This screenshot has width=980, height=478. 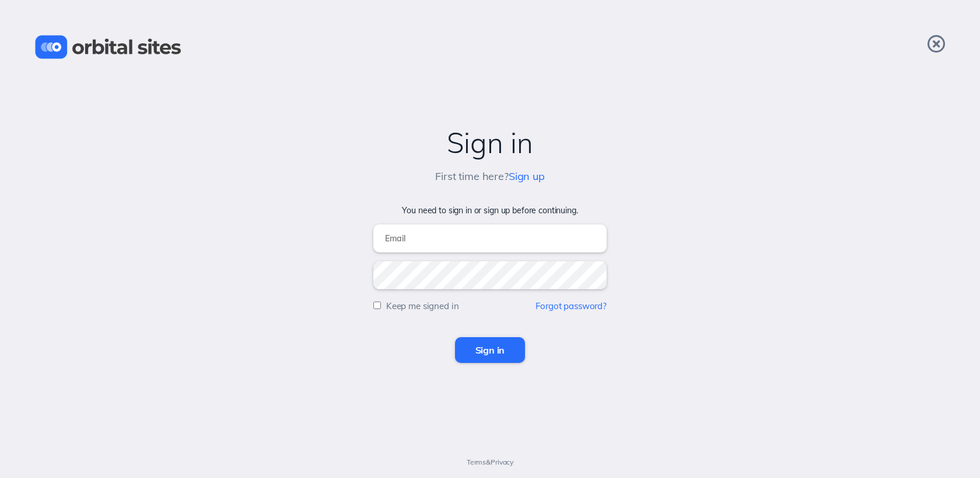 What do you see at coordinates (422, 305) in the screenshot?
I see `label: Keep me signed in` at bounding box center [422, 305].